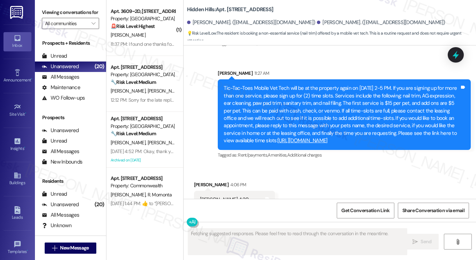  I want to click on div: Residents, so click(70, 181).